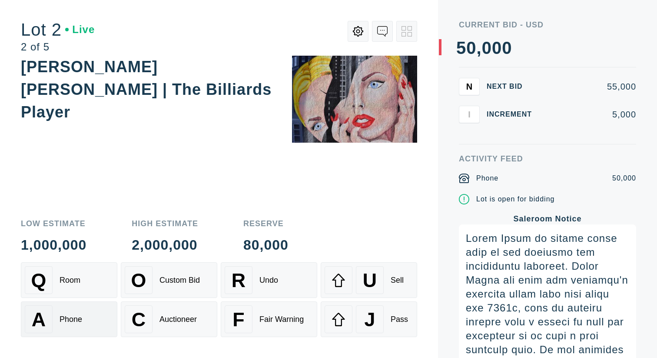  I want to click on button: I, so click(469, 114).